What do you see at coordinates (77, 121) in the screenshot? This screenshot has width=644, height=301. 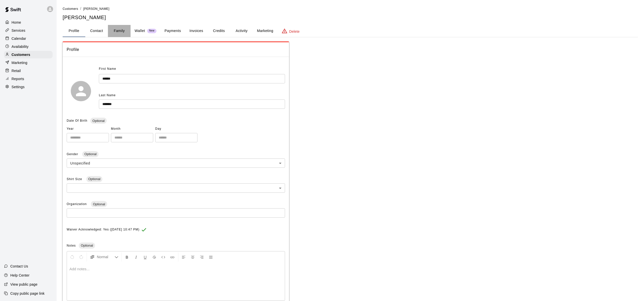 I see `span: Date Of Birth` at bounding box center [77, 121].